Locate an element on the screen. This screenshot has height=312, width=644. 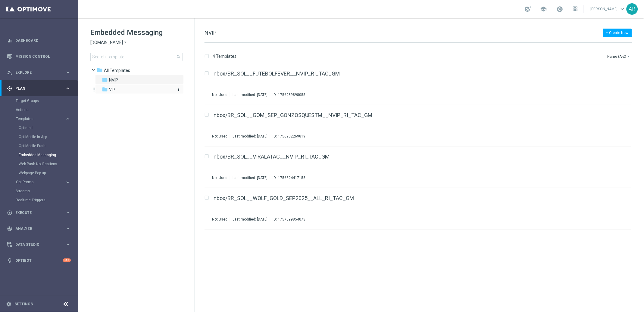
div: AR is located at coordinates (632, 9).